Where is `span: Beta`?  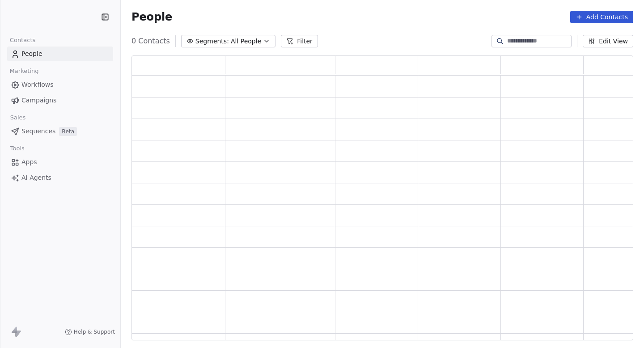
span: Beta is located at coordinates (68, 131).